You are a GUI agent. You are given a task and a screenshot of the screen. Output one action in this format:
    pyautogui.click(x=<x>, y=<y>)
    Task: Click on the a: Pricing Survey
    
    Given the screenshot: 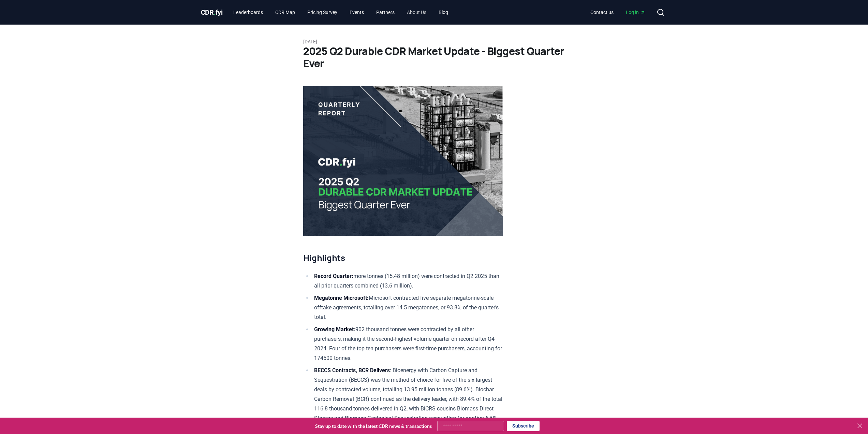 What is the action you would take?
    pyautogui.click(x=322, y=12)
    